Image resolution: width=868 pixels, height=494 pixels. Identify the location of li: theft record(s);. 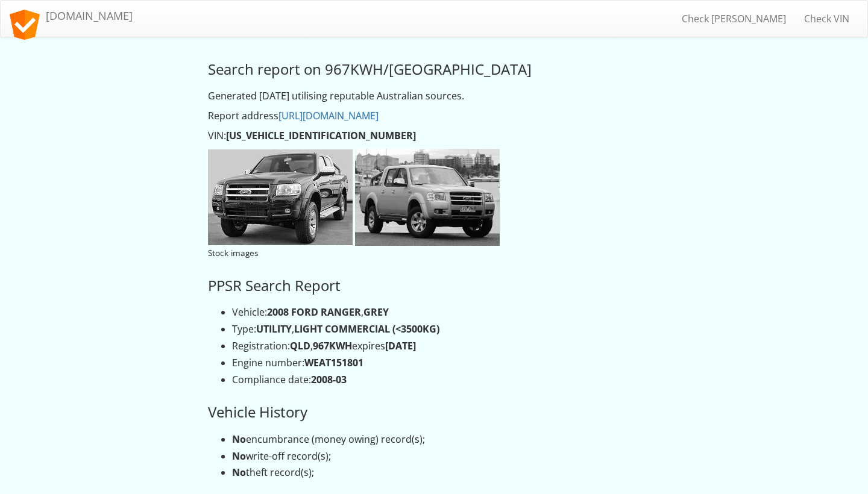
(446, 473).